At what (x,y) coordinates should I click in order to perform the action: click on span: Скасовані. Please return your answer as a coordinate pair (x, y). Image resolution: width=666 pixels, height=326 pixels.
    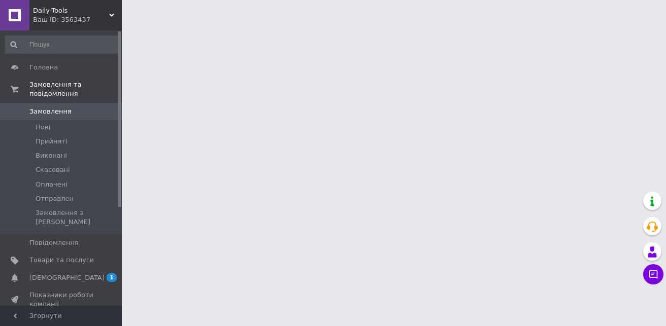
    Looking at the image, I should click on (53, 170).